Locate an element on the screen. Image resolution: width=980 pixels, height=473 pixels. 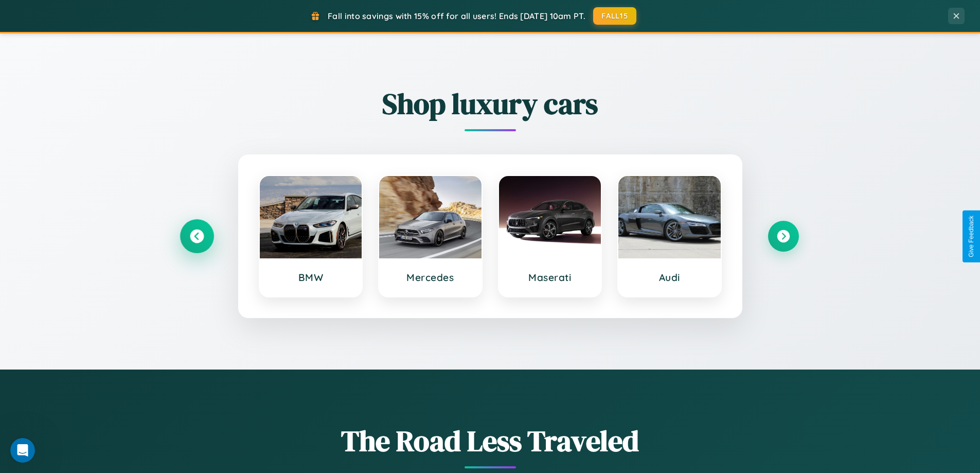
h3: BMW is located at coordinates (310, 277).